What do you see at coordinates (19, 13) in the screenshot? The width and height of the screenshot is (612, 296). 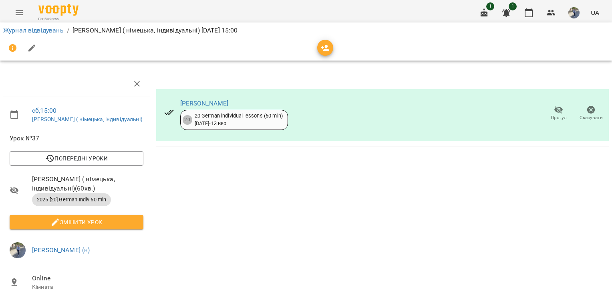 I see `button: Menu` at bounding box center [19, 13].